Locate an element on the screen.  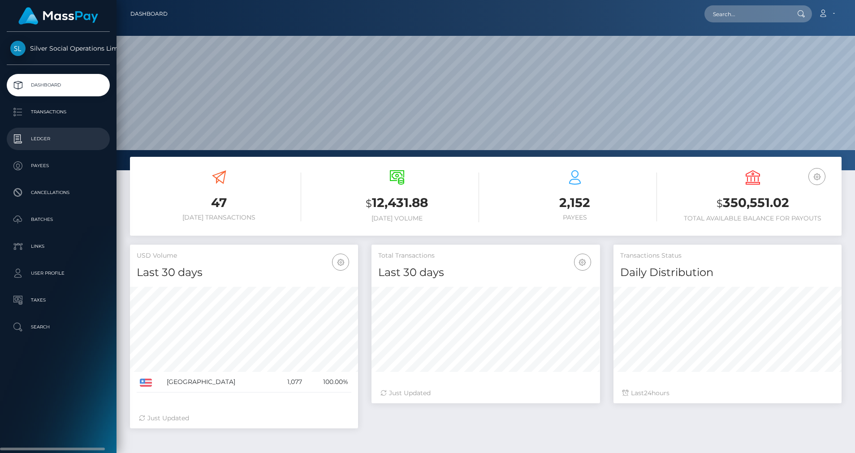
input: Search... is located at coordinates (747, 14).